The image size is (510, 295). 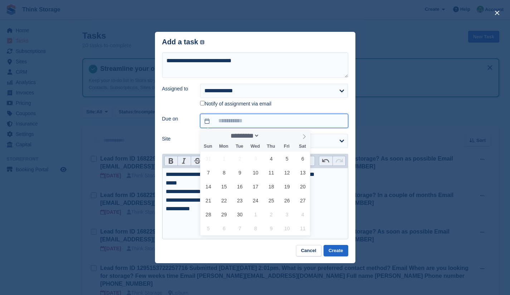 What do you see at coordinates (184, 161) in the screenshot?
I see `button: Italic` at bounding box center [184, 161].